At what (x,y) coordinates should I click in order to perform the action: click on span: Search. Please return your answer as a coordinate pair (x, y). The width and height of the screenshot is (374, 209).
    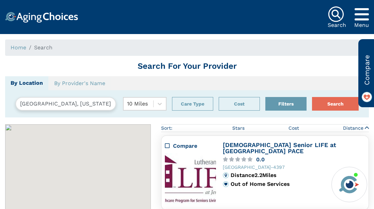
    Looking at the image, I should click on (43, 47).